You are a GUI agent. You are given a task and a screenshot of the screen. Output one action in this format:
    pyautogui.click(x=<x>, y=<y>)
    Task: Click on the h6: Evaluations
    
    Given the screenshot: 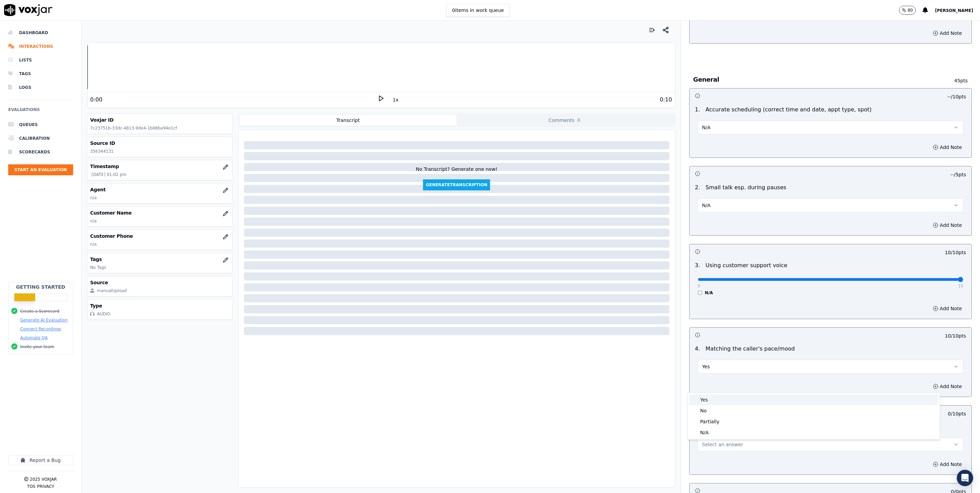 What is the action you would take?
    pyautogui.click(x=41, y=112)
    